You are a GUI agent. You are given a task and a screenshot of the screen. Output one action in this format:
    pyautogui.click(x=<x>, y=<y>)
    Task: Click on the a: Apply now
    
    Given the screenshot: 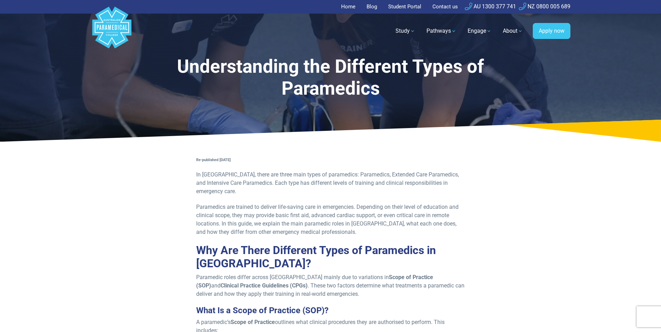 What is the action you would take?
    pyautogui.click(x=551, y=31)
    